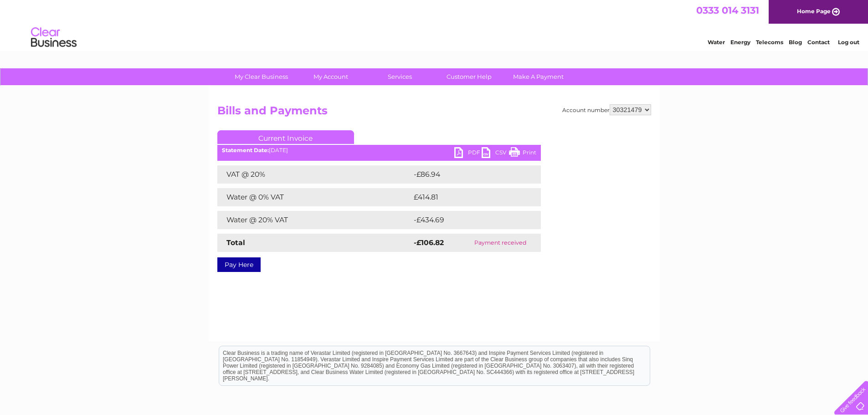 The image size is (868, 415). What do you see at coordinates (469, 77) in the screenshot?
I see `a: Customer Help` at bounding box center [469, 77].